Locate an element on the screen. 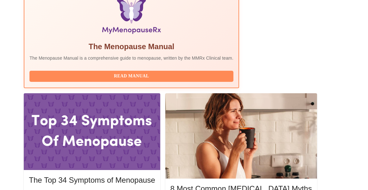  h5: The Menopause Manual is located at coordinates (131, 47).